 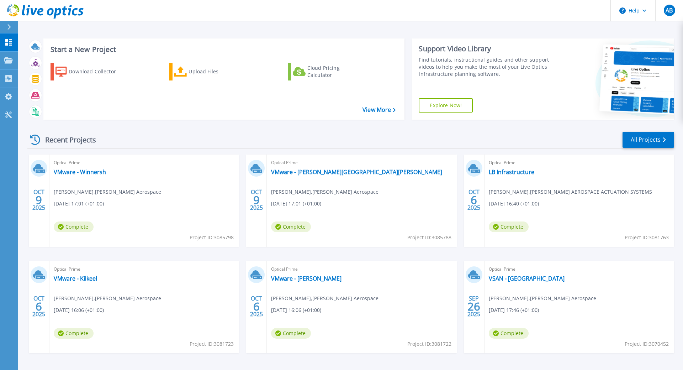 What do you see at coordinates (511, 172) in the screenshot?
I see `a: LB Infrastructure` at bounding box center [511, 172].